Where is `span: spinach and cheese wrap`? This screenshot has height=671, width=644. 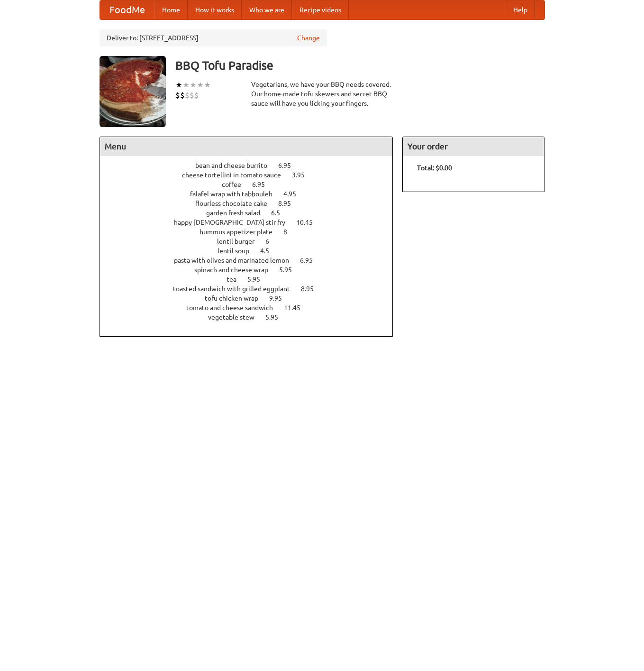 span: spinach and cheese wrap is located at coordinates (236, 270).